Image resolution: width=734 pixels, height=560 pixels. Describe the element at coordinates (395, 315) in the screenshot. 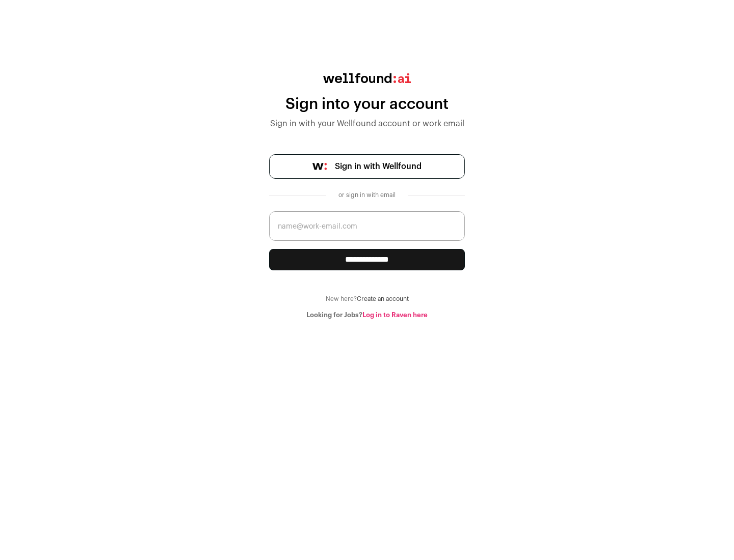

I see `a: Log in to Raven here` at that location.